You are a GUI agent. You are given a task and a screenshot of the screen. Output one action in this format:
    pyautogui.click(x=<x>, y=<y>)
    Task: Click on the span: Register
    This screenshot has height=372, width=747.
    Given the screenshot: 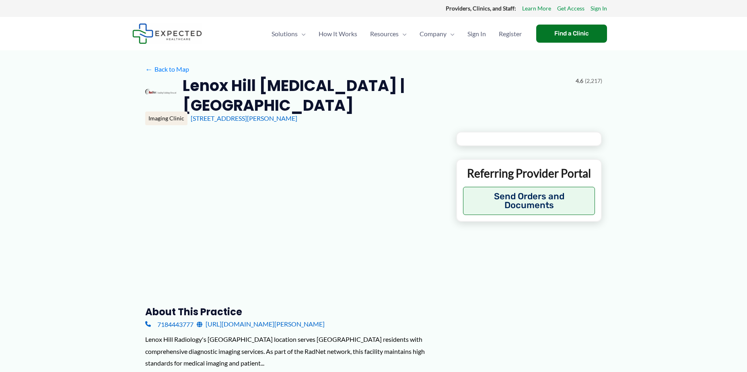 What is the action you would take?
    pyautogui.click(x=510, y=34)
    